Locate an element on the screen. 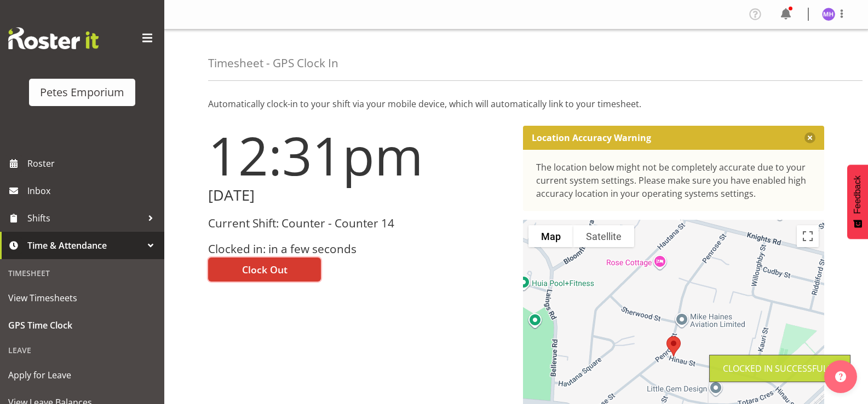 The height and width of the screenshot is (404, 868). span: Apply for Leave is located at coordinates (82, 376).